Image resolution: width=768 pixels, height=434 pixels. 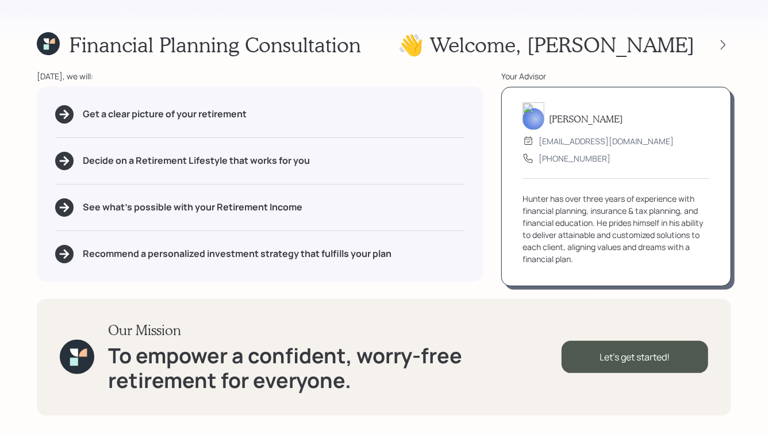 What do you see at coordinates (193, 207) in the screenshot?
I see `h5: See what's possible with your Retirement Income` at bounding box center [193, 207].